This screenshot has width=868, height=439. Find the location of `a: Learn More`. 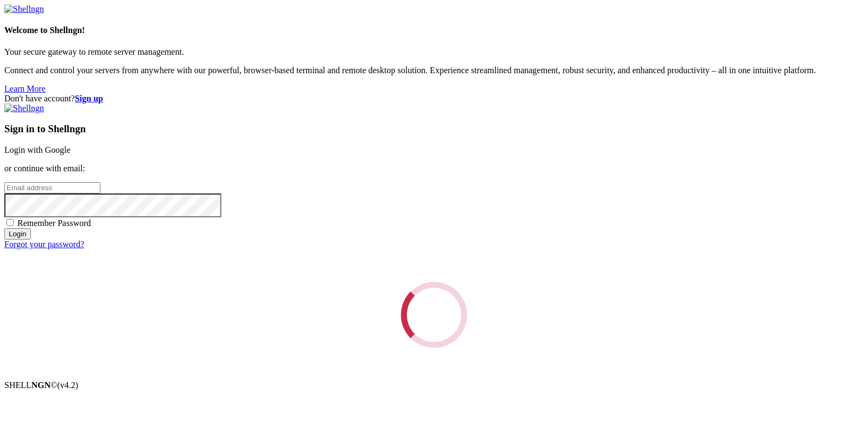

a: Learn More is located at coordinates (25, 89).